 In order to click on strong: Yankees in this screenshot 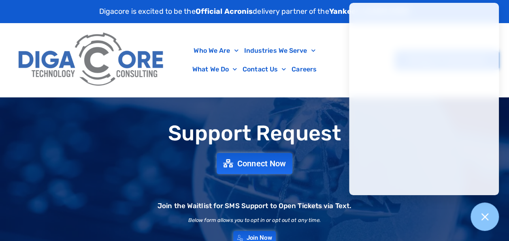, I will do `click(345, 11)`.